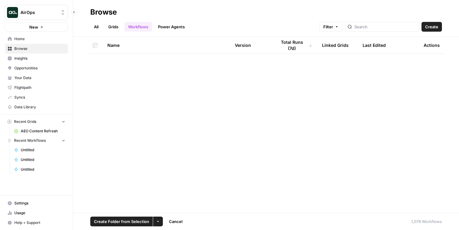 The image size is (459, 230). Describe the element at coordinates (40, 39) in the screenshot. I see `span: Home` at that location.